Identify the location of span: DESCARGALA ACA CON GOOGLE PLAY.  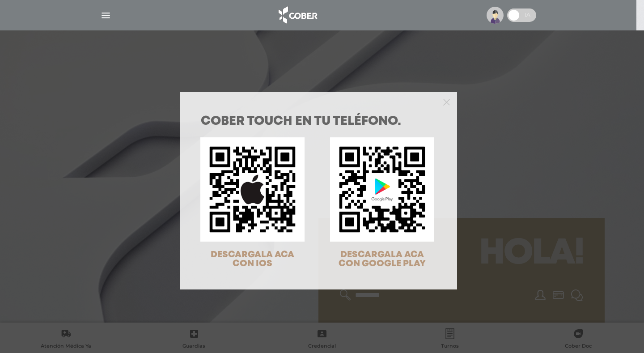
(382, 259).